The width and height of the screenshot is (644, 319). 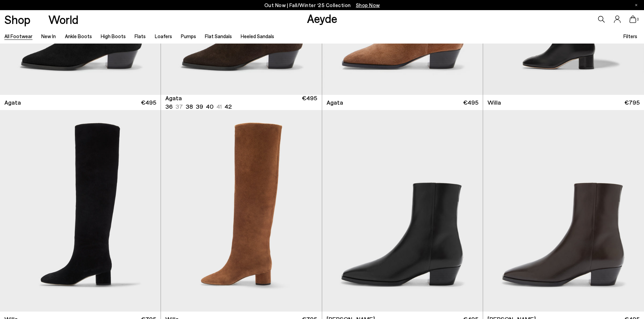 I want to click on span: 0, so click(x=638, y=19).